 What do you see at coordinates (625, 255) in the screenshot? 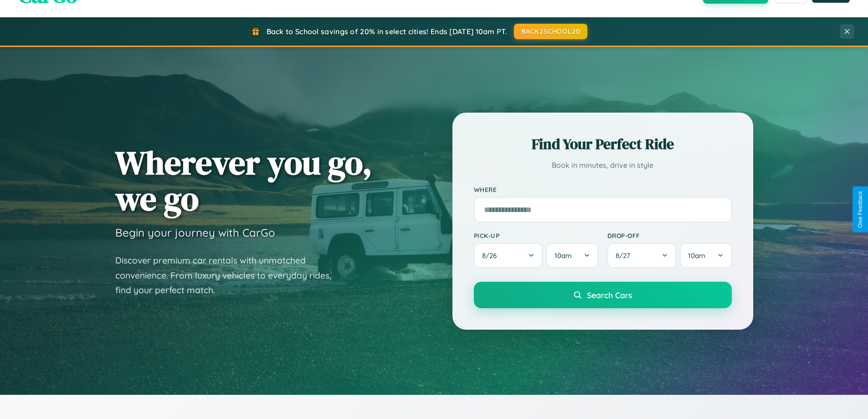
I see `span: 8 / 27` at bounding box center [625, 255].